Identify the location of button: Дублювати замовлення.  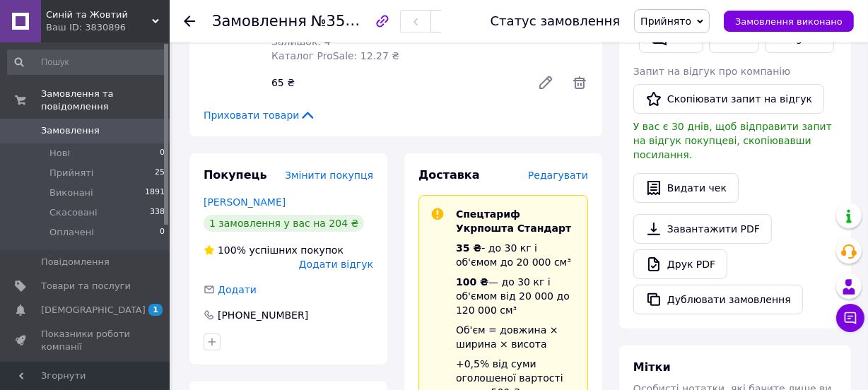
(718, 299).